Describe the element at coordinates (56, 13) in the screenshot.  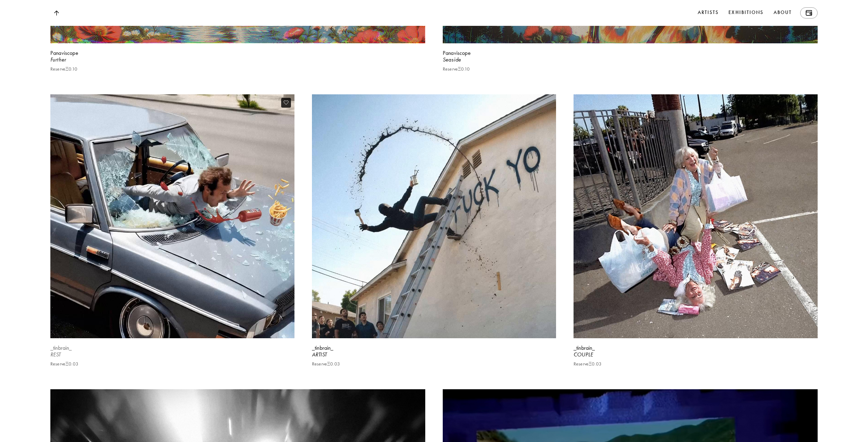
I see `img: Top` at that location.